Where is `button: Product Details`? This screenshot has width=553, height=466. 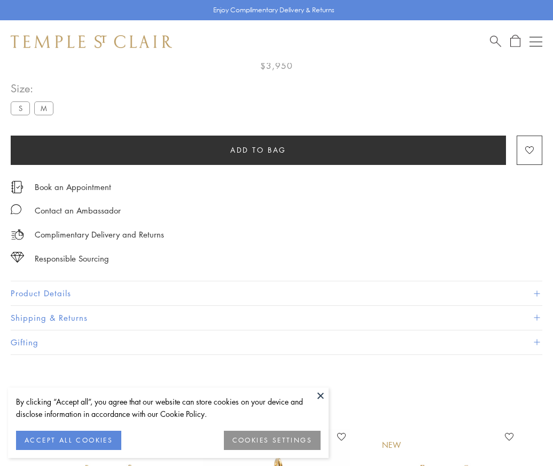
button: Product Details is located at coordinates (276, 293).